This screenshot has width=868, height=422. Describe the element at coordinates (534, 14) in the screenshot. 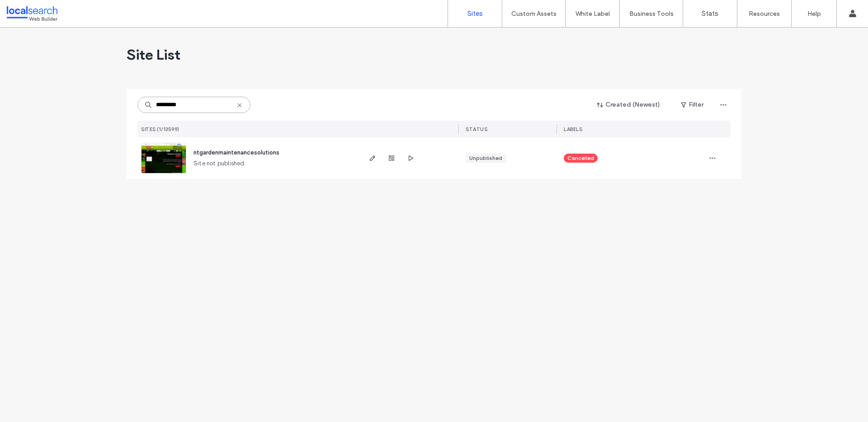

I see `label: Custom Assets` at that location.